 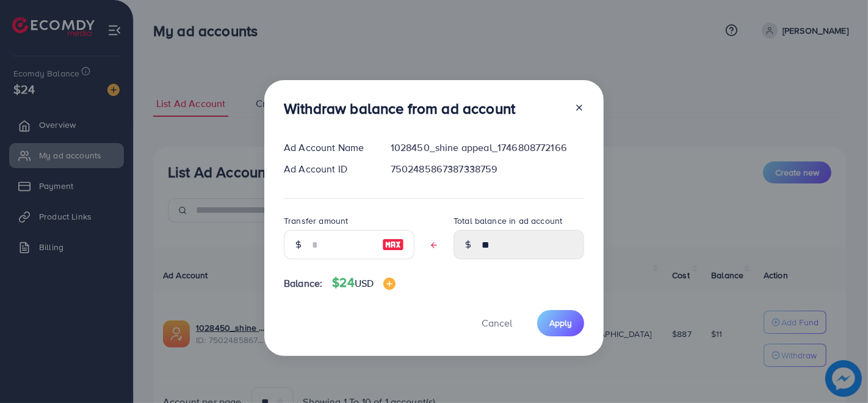 What do you see at coordinates (560, 323) in the screenshot?
I see `button: Apply` at bounding box center [560, 323].